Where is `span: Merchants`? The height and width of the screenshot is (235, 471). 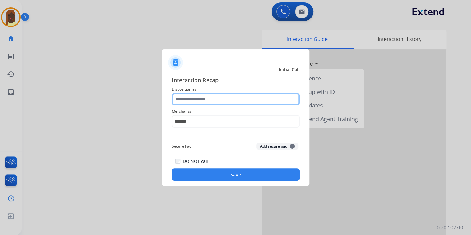
span: Merchants is located at coordinates (236, 111).